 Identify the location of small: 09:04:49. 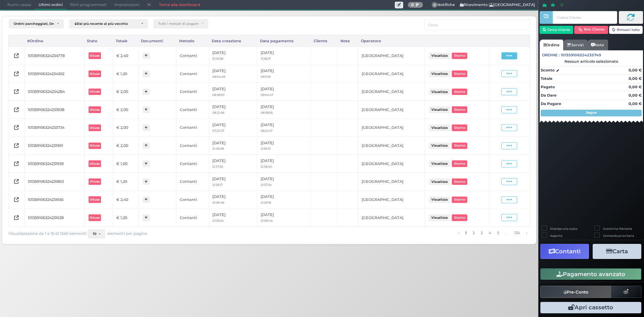
(219, 76).